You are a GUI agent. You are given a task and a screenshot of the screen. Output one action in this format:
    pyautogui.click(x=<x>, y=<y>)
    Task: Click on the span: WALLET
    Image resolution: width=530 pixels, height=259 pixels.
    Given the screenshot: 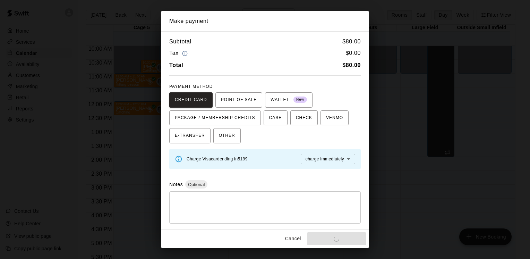 What is the action you would take?
    pyautogui.click(x=289, y=100)
    